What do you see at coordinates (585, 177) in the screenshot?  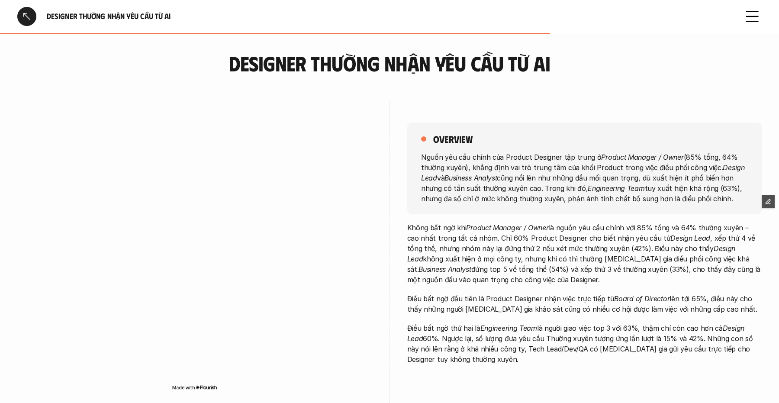 I see `p: Nguồn yêu cầu chính của Product Designer tập trung ở (85% tổng, 64% thường xuyên), khẳng định vai...` at bounding box center [585, 177].